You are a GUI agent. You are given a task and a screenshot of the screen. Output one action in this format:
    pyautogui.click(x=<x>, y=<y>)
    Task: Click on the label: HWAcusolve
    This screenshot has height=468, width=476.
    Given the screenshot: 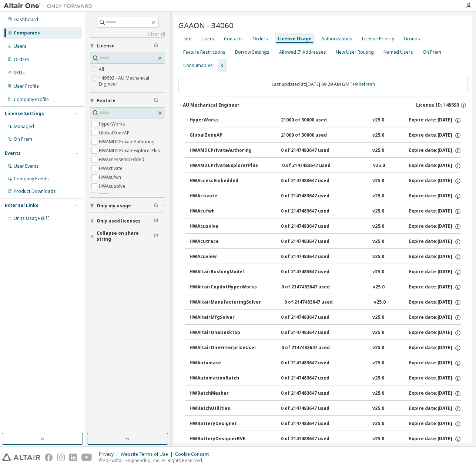 What is the action you would take?
    pyautogui.click(x=113, y=186)
    